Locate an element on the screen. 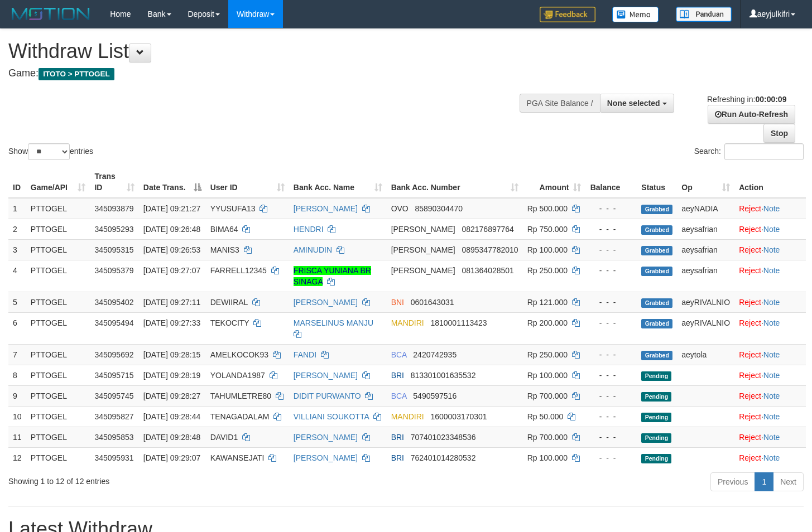 The image size is (812, 532). a: FANDI is located at coordinates (305, 354).